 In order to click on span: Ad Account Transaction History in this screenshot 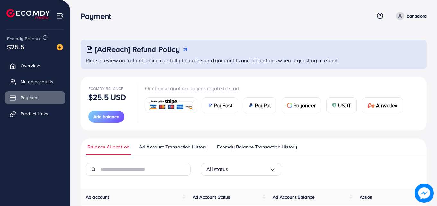, I will do `click(173, 147)`.